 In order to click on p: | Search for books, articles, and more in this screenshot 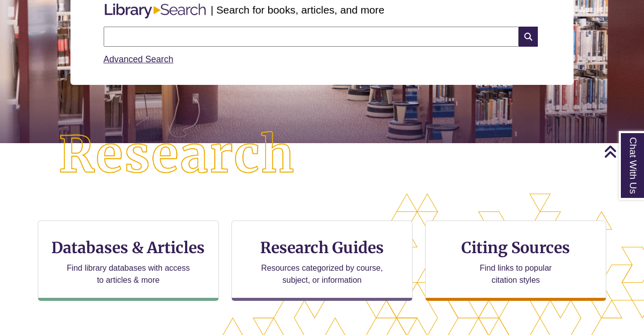, I will do `click(298, 9)`.